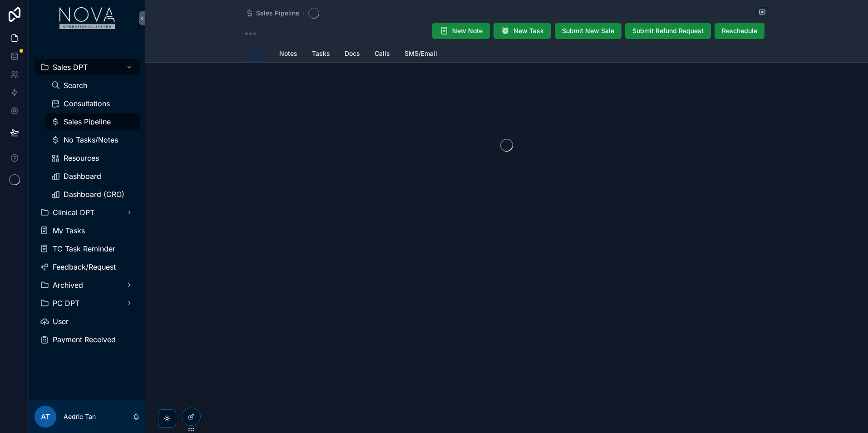 The width and height of the screenshot is (868, 433). What do you see at coordinates (87, 198) in the screenshot?
I see `div: scrollable content` at bounding box center [87, 198].